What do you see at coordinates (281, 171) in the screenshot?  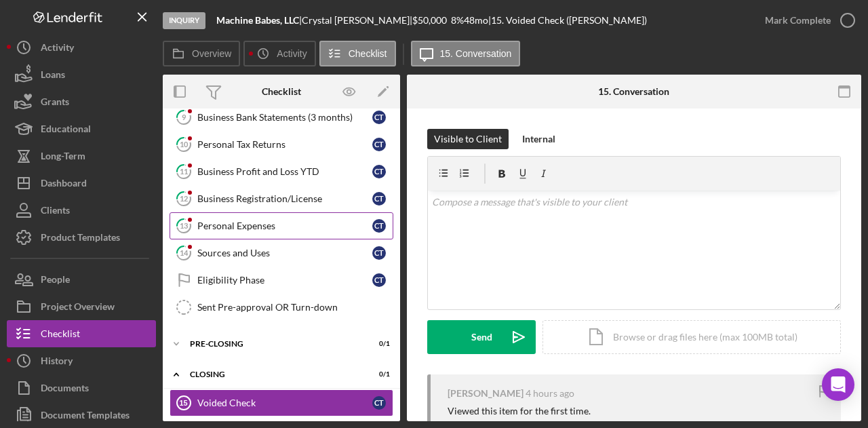 I see `a: 11Business Profit and Loss YTDCT` at bounding box center [281, 171].